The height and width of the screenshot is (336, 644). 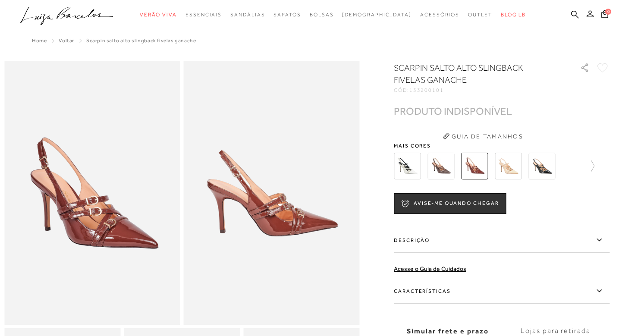 I want to click on img: SCARPIN SALTO ALTO SLINGBACK FIVELAS NATA, so click(x=508, y=166).